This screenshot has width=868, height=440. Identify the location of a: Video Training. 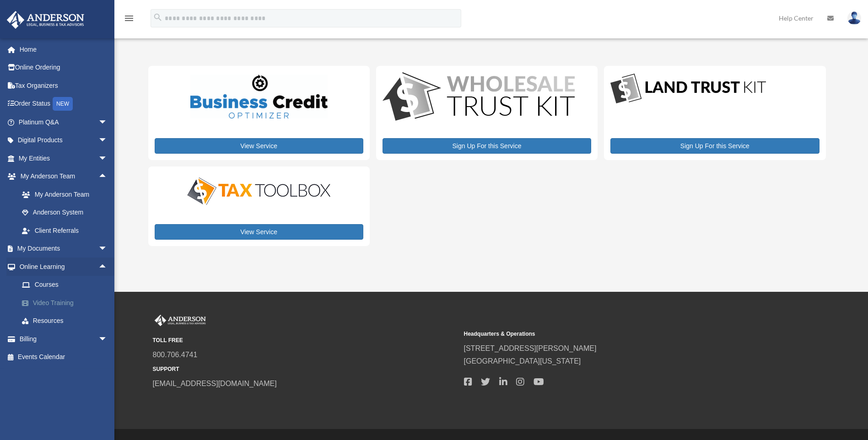
(67, 303).